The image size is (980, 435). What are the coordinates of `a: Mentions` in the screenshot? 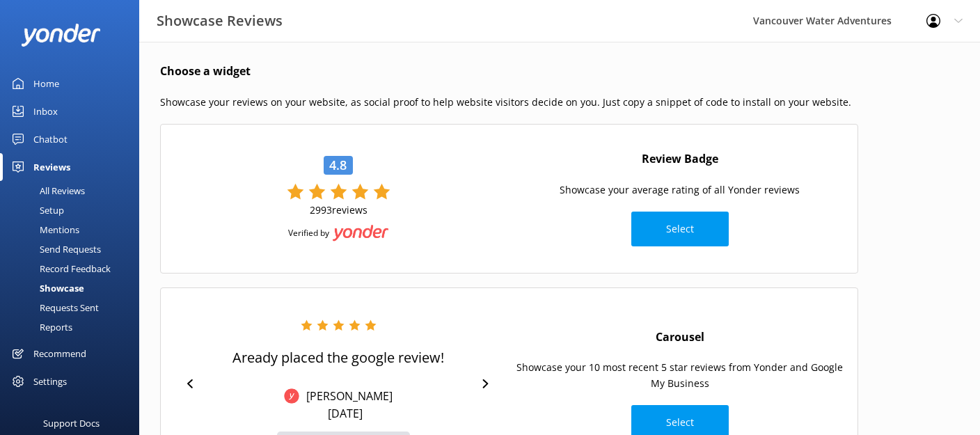 It's located at (74, 230).